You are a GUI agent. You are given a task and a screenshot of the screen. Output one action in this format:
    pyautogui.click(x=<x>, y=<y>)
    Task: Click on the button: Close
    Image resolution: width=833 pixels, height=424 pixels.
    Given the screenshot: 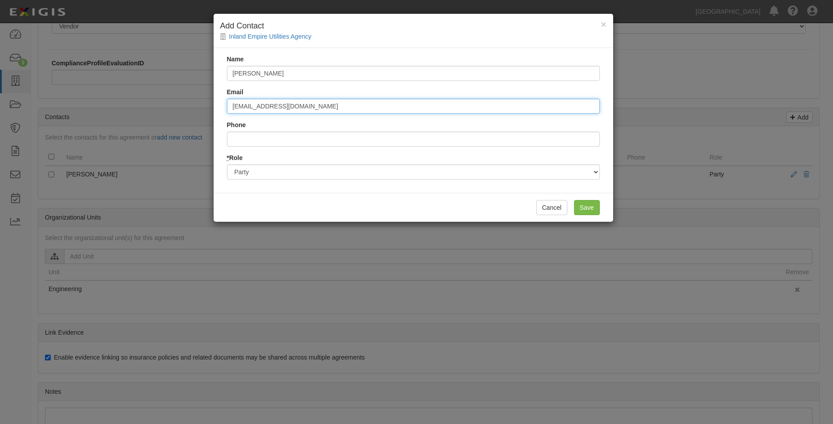 What is the action you would take?
    pyautogui.click(x=603, y=24)
    